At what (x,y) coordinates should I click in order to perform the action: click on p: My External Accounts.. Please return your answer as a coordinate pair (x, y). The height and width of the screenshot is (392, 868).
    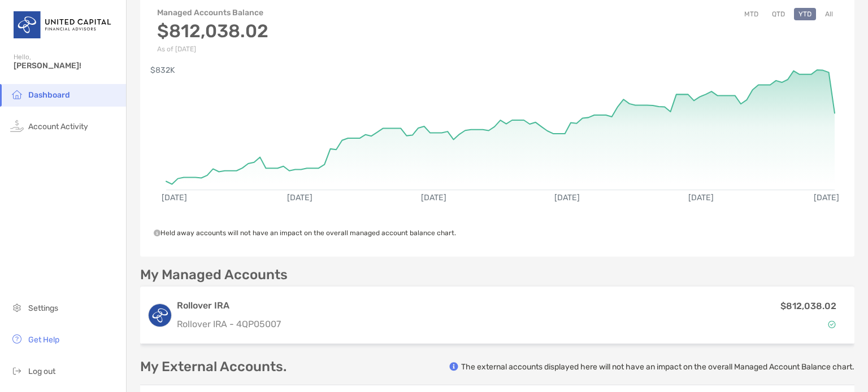
    Looking at the image, I should click on (213, 367).